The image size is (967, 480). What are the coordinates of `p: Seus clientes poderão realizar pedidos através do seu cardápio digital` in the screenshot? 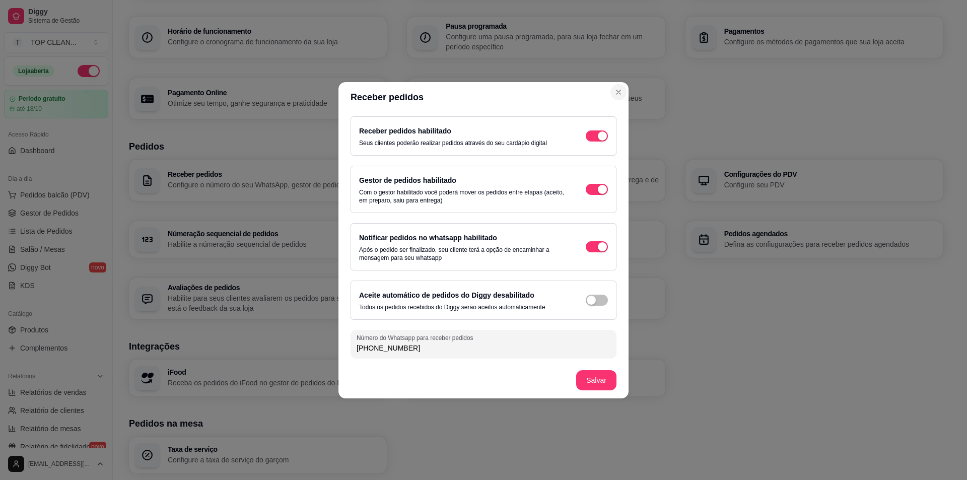 It's located at (453, 143).